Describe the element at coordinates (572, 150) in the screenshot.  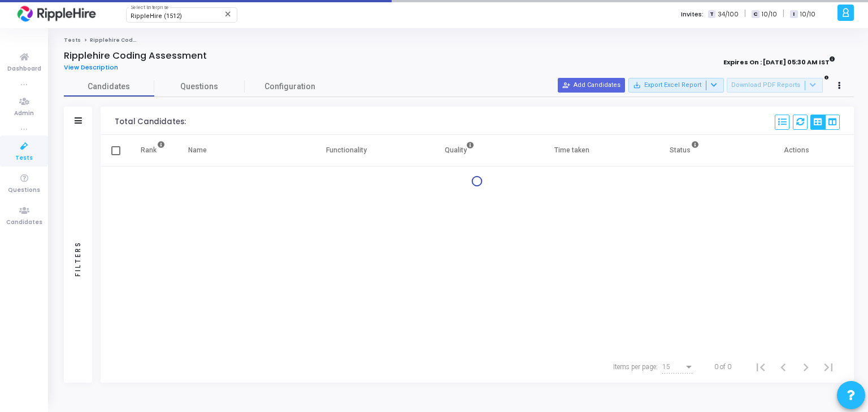
I see `div: Time taken` at that location.